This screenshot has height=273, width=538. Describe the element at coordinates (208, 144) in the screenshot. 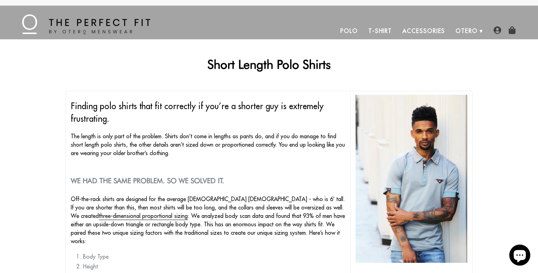

I see `p: The length is only part of the problem. Shirts don’t come in lengths as pants do, and if you do m...` at that location.